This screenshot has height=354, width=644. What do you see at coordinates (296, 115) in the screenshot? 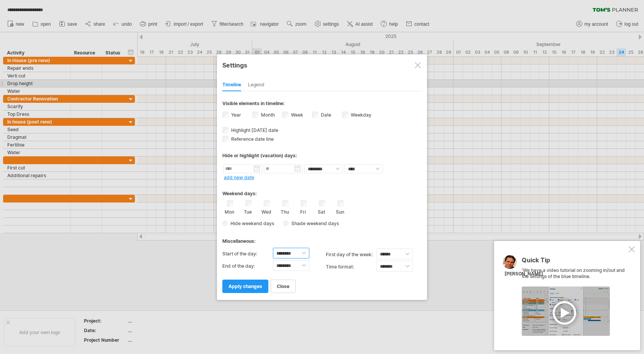
I see `label: Week` at bounding box center [296, 115].